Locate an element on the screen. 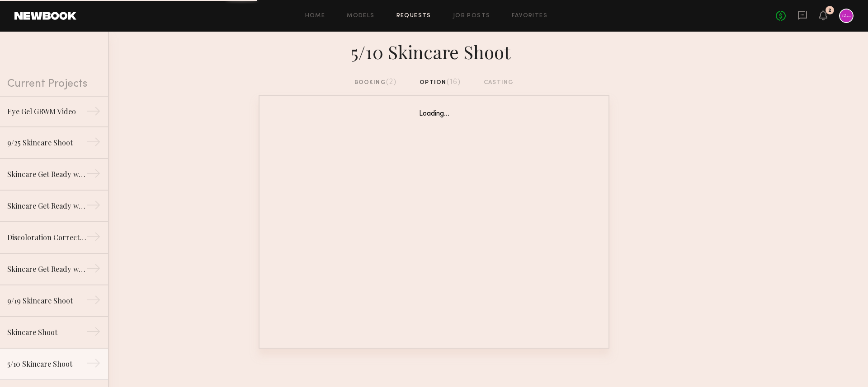 The width and height of the screenshot is (868, 387). div: Discoloration Correcting Serum GRWM Video is located at coordinates (47, 237).